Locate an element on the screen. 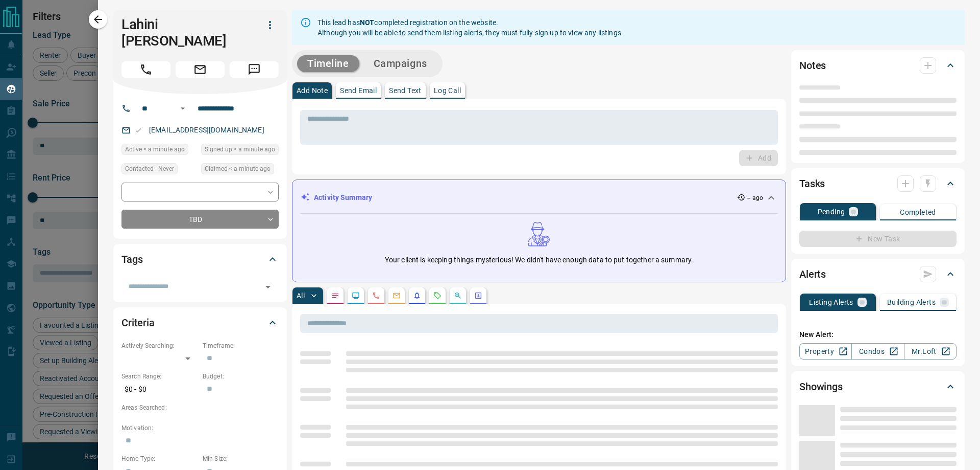  p: $0 - $0 is located at coordinates (159, 389).